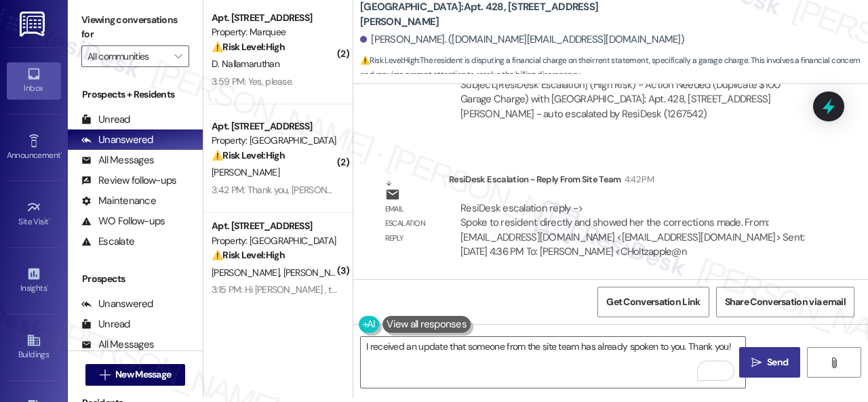  What do you see at coordinates (245, 64) in the screenshot?
I see `span: D. Nallamaruthan` at bounding box center [245, 64].